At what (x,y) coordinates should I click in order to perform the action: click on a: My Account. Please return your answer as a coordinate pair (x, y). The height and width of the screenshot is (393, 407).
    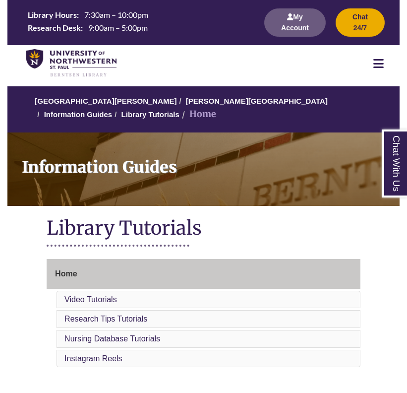
    Looking at the image, I should click on (295, 27).